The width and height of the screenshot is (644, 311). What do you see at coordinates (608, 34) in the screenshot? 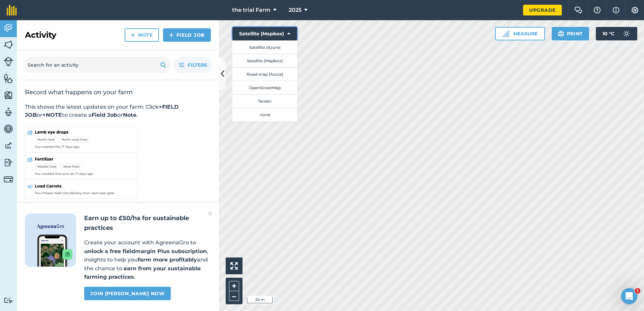
I see `span: 10 ° C` at bounding box center [608, 34].